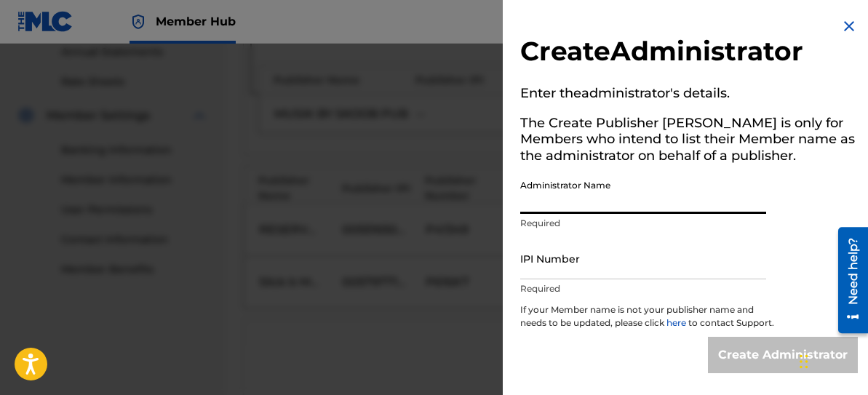 This screenshot has height=395, width=868. What do you see at coordinates (196, 21) in the screenshot?
I see `span: Member Hub` at bounding box center [196, 21].